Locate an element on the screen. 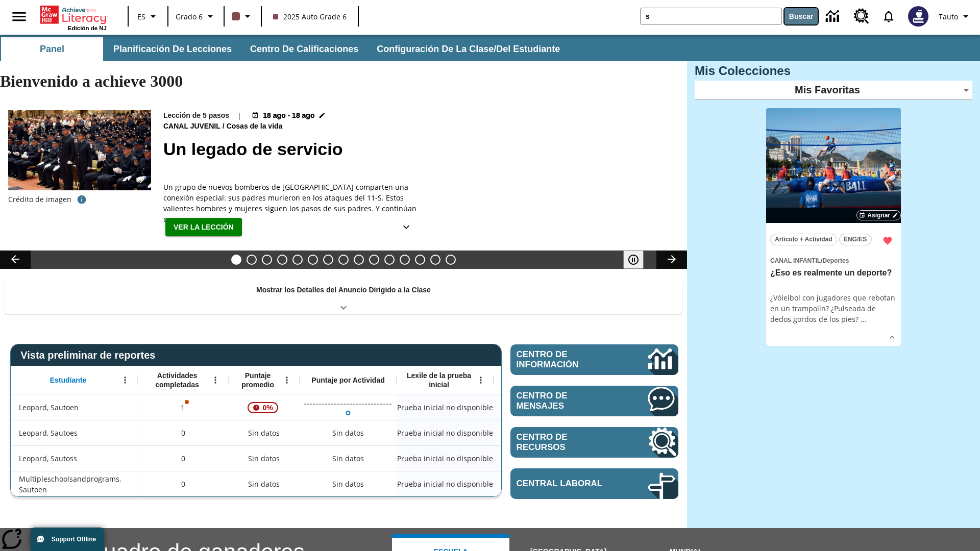 This screenshot has height=551, width=980. p: Crédito de imagen is located at coordinates (40, 199).